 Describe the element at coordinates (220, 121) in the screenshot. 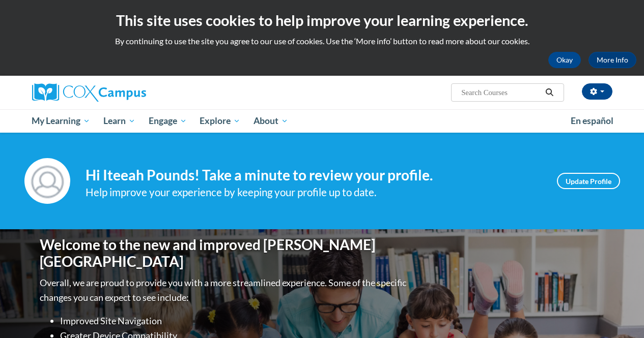

I see `span: Explore` at that location.